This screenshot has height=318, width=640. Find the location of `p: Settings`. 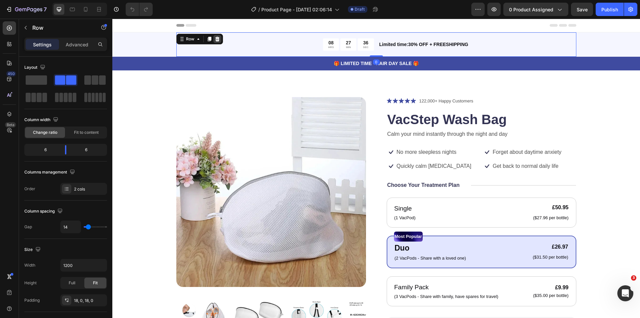

p: Settings is located at coordinates (42, 44).